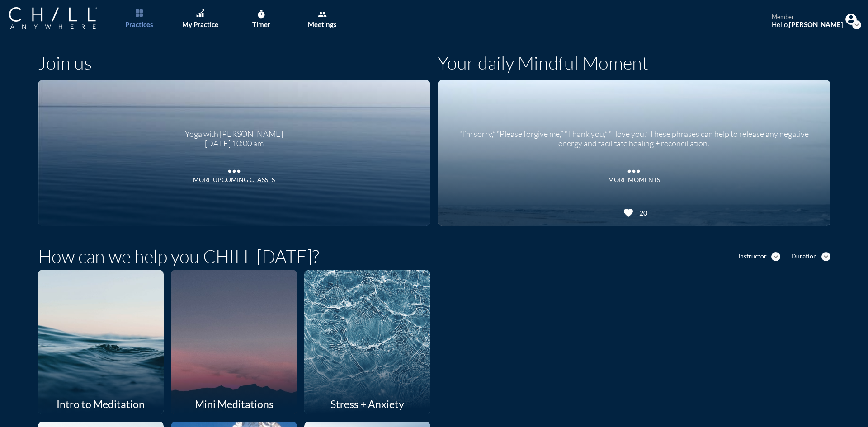 This screenshot has width=868, height=427. What do you see at coordinates (633, 180) in the screenshot?
I see `div: MORE MOMENTS` at bounding box center [633, 180].